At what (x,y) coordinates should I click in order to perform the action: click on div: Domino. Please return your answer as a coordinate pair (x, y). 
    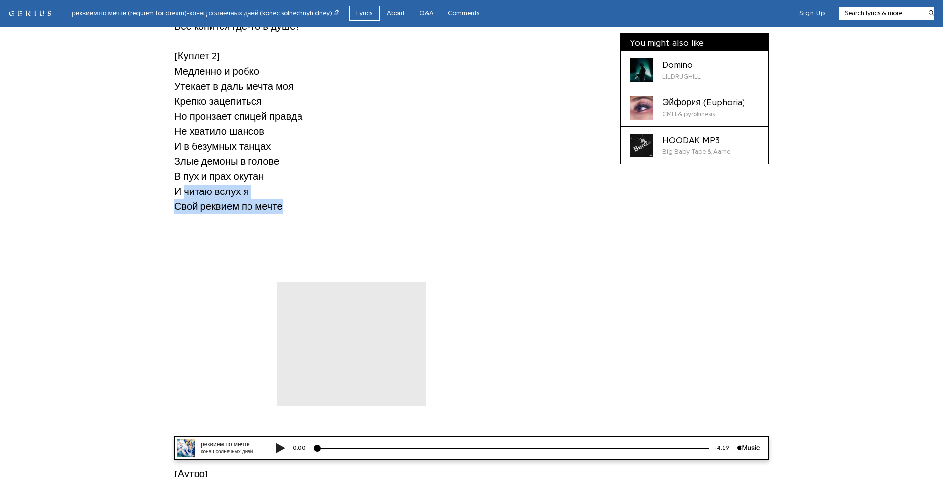
    Looking at the image, I should click on (682, 65).